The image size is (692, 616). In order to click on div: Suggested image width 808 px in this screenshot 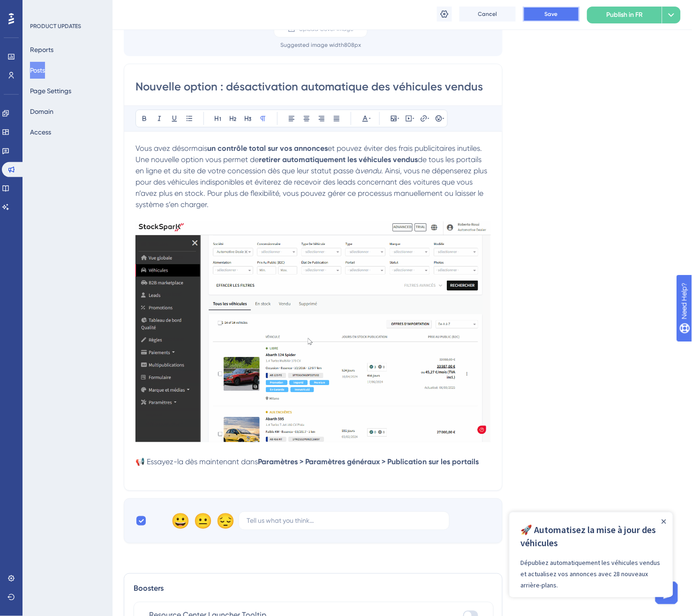, I will do `click(320, 45)`.